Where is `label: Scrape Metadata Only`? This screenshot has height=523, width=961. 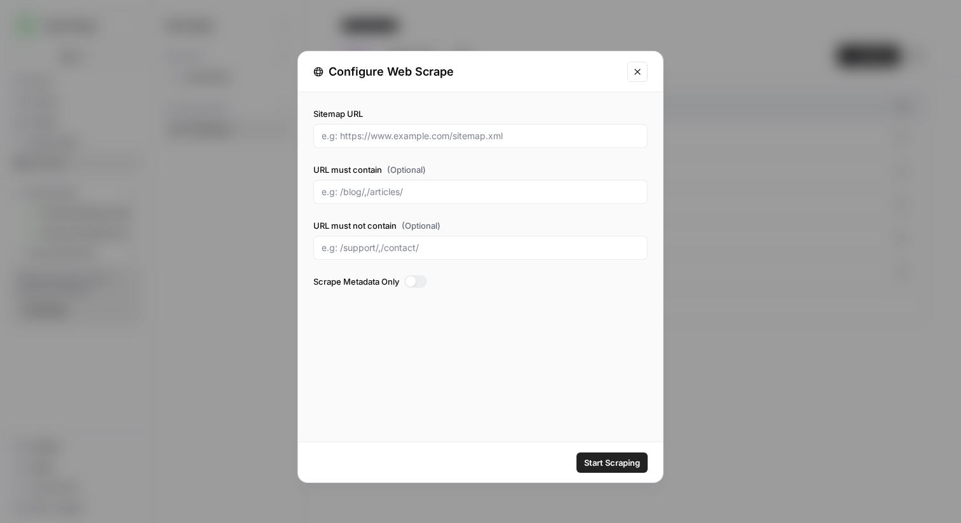 label: Scrape Metadata Only is located at coordinates (481, 282).